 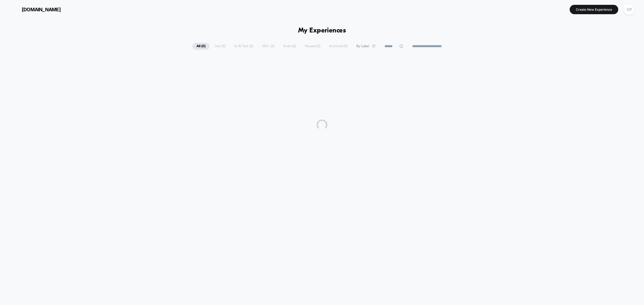 I want to click on span: By Label, so click(x=363, y=46).